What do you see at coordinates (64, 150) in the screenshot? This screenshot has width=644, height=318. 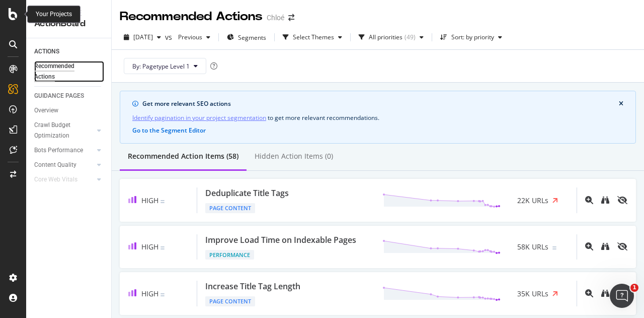 I see `a: Bots Performance` at bounding box center [64, 150].